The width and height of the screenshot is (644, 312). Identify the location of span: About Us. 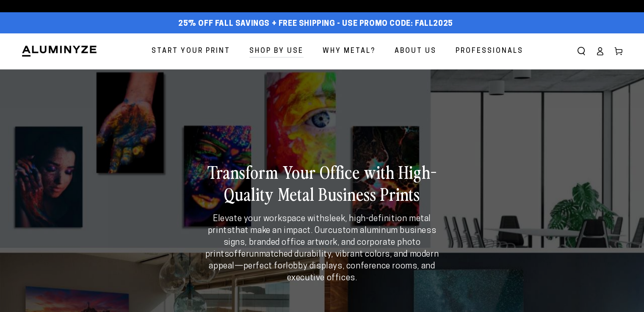
(415, 51).